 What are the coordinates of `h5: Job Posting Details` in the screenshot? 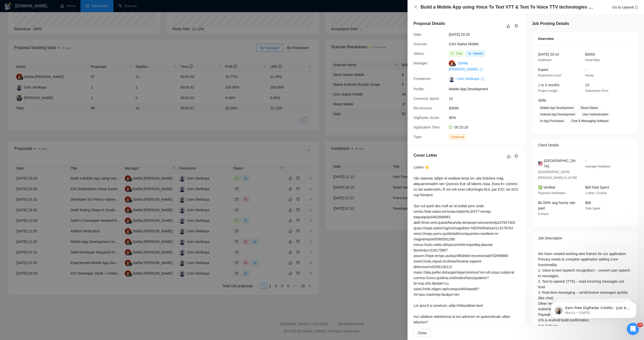 It's located at (550, 24).